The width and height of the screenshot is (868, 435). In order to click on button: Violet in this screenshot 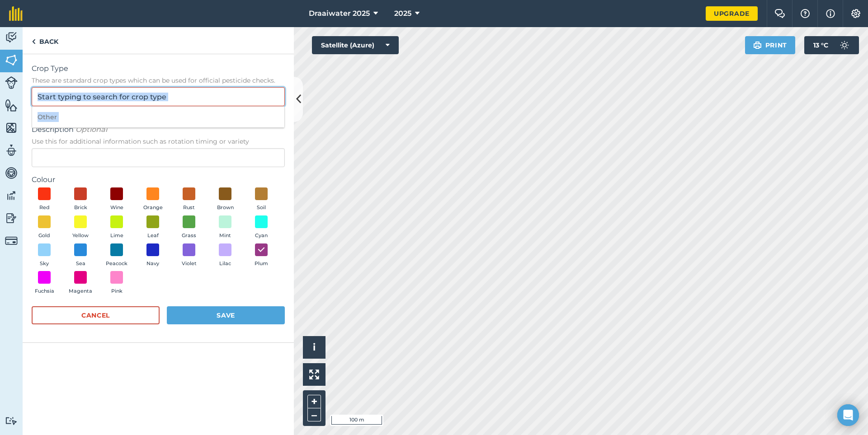, I will do `click(189, 256)`.